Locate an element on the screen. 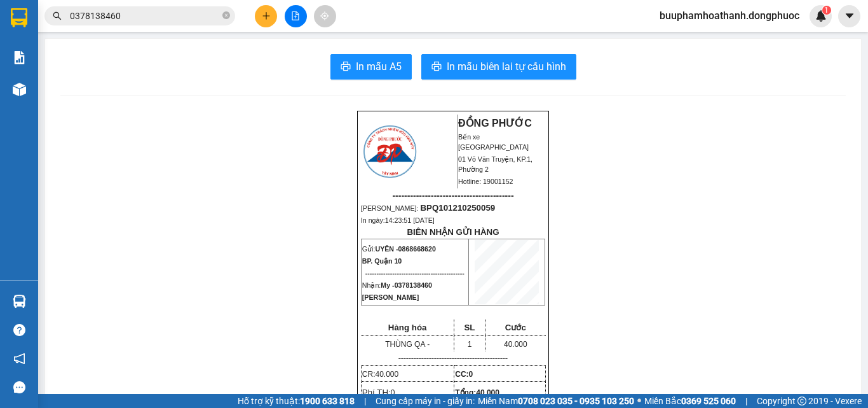 The height and width of the screenshot is (408, 868). button: file-add is located at coordinates (296, 16).